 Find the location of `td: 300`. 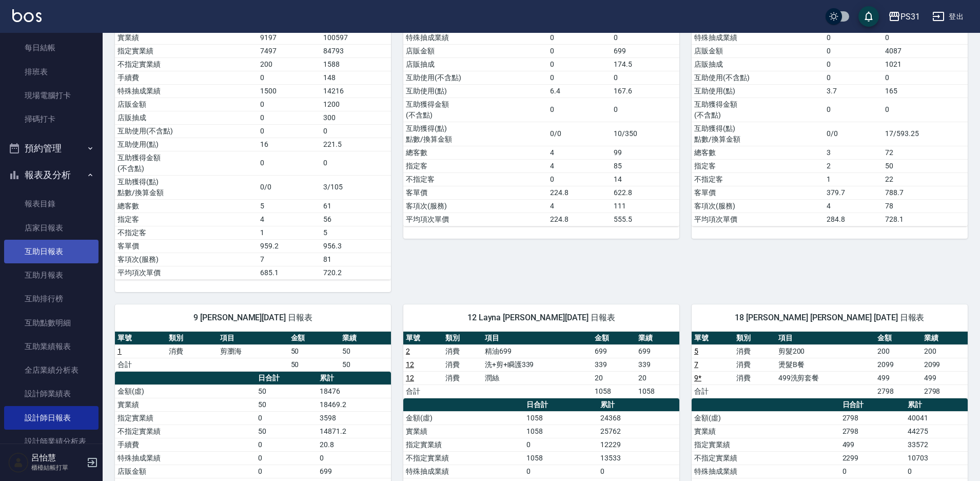

td: 300 is located at coordinates (355, 118).